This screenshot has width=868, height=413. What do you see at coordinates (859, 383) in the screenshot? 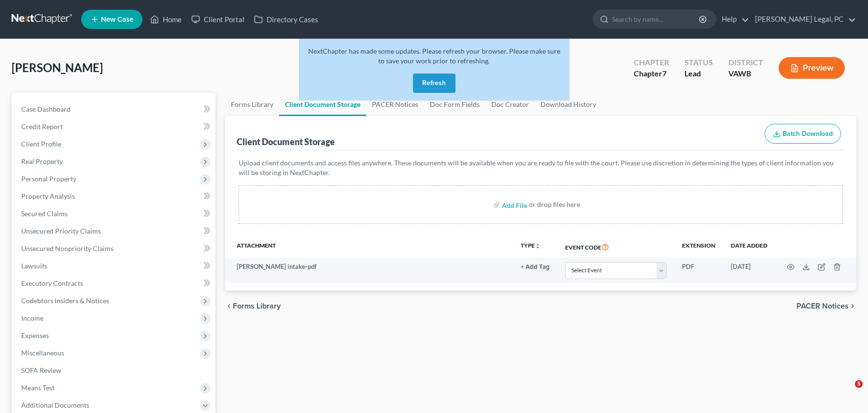
I see `span: 5` at bounding box center [859, 383].